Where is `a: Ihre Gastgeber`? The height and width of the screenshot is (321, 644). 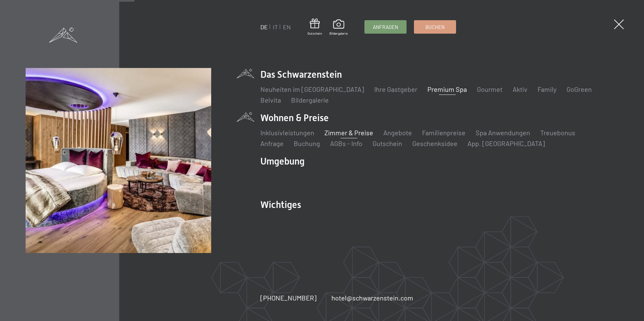 a: Ihre Gastgeber is located at coordinates (396, 89).